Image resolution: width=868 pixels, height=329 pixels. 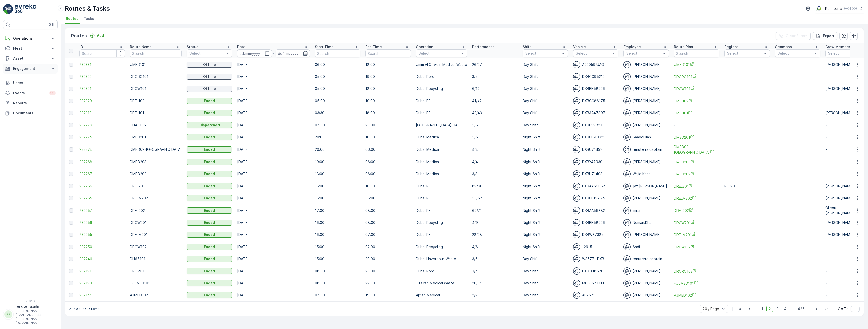 I want to click on p: ⌘B, so click(x=52, y=24).